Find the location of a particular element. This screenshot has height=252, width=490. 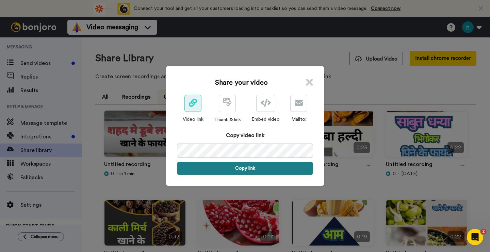

div: Copy video link is located at coordinates (245, 135).